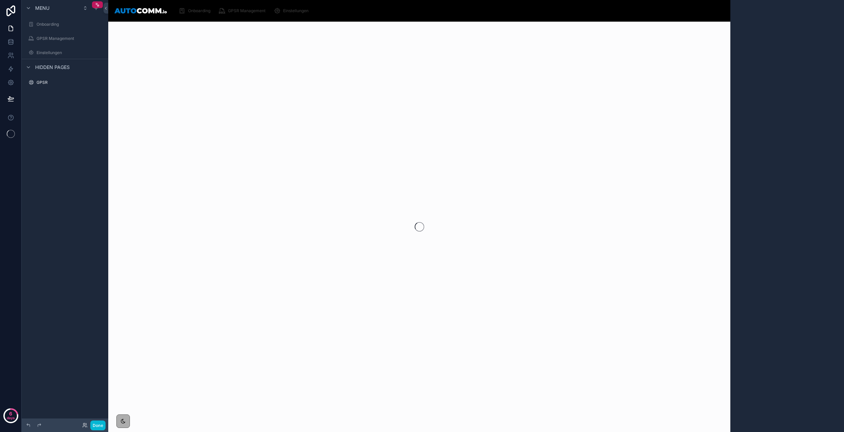 The height and width of the screenshot is (432, 844). Describe the element at coordinates (42, 8) in the screenshot. I see `span: Menu` at that location.